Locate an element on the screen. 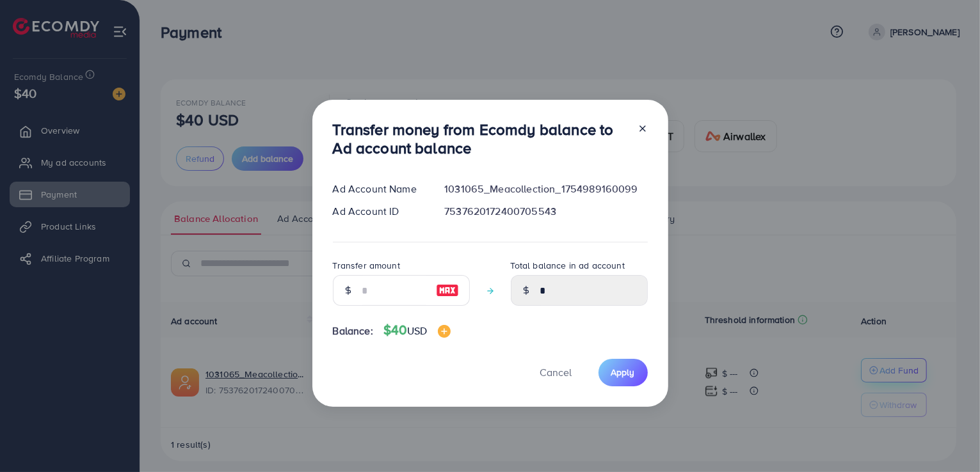 This screenshot has height=472, width=980. h4: $40 is located at coordinates (417, 330).